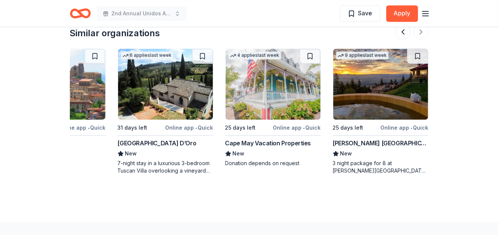 This screenshot has width=498, height=235. Describe the element at coordinates (381, 111) in the screenshot. I see `a: Image for Downing Mountain Lodge and Retreat9 applieslast week25 days leftOnline app•Quick[PERSON...` at that location.